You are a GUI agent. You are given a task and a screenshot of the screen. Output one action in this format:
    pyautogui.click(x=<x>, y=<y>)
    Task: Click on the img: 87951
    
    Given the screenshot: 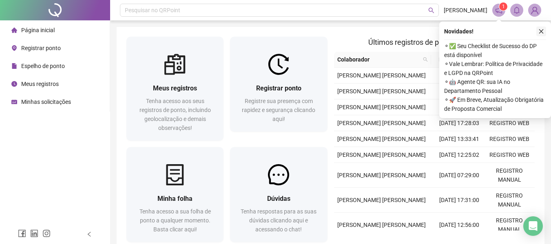 What is the action you would take?
    pyautogui.click(x=535, y=10)
    